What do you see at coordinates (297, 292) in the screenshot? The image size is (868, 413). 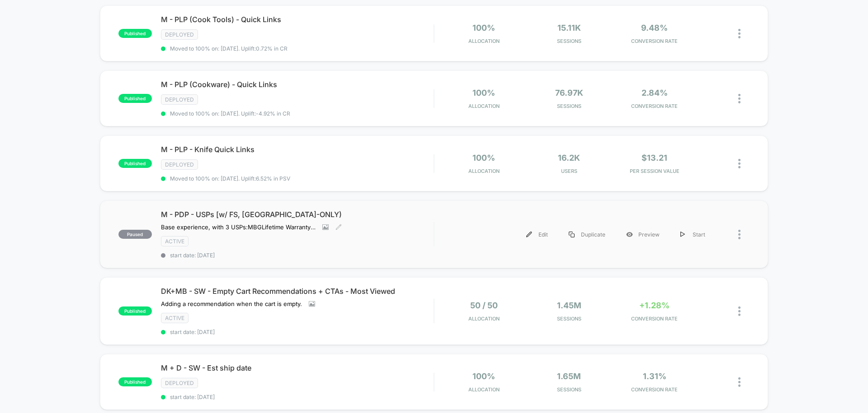 I see `span: DK+MB - SW - Empty Cart Recommendations + CTAs - Most Viewed` at bounding box center [297, 292].